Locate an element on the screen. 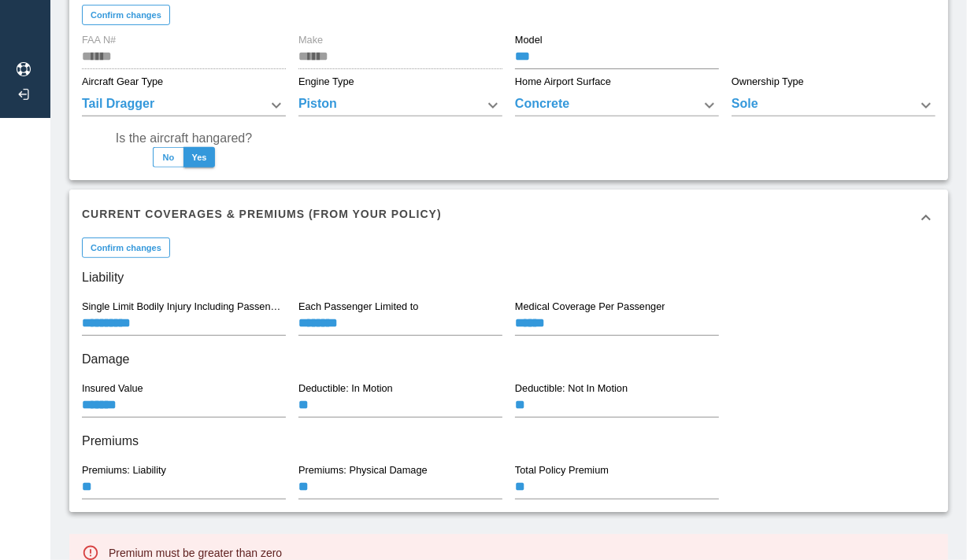  label: Aircraft Gear Type is located at coordinates (122, 82).